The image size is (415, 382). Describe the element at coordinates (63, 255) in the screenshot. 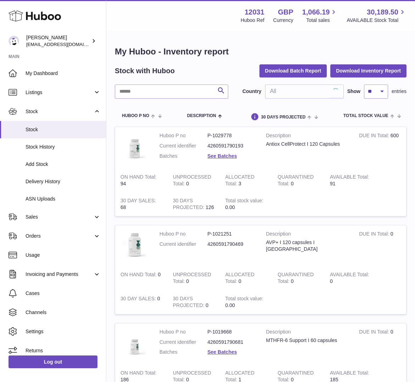

I see `span: Usage` at that location.